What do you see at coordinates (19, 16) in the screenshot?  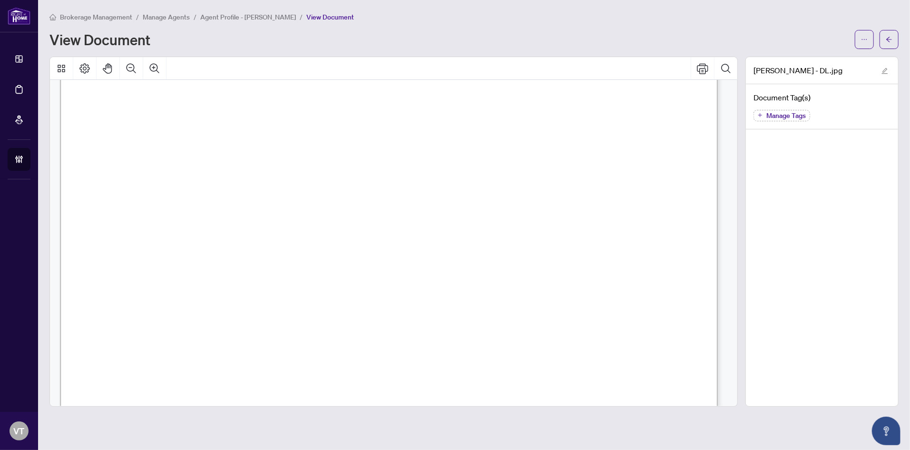 I see `img: logo` at bounding box center [19, 16].